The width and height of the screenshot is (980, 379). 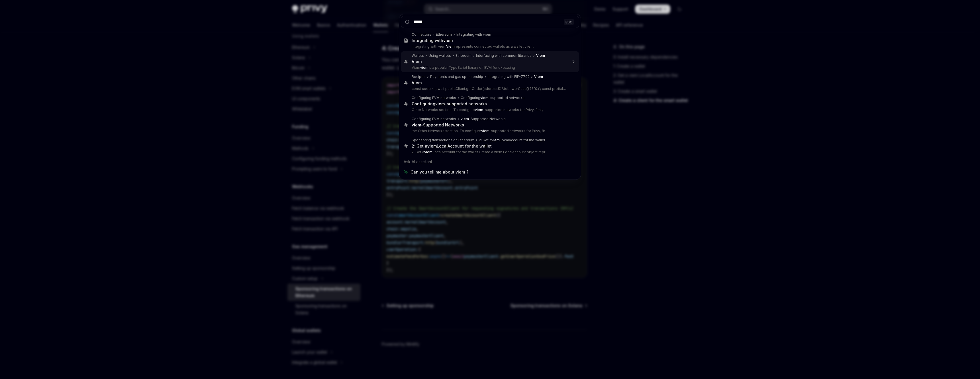 What do you see at coordinates (490, 131) in the screenshot?
I see `p: the Other Networks section. To configure -supported networks for Privy, fir` at bounding box center [490, 131].